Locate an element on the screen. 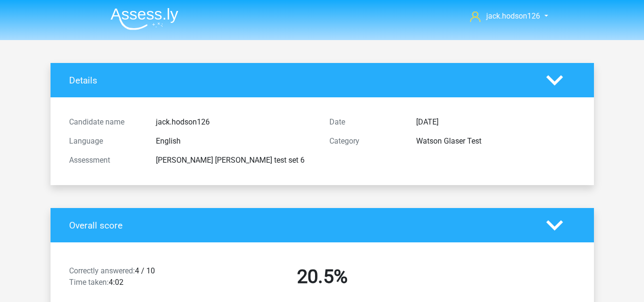 The height and width of the screenshot is (302, 644). div: Date is located at coordinates (366, 122).